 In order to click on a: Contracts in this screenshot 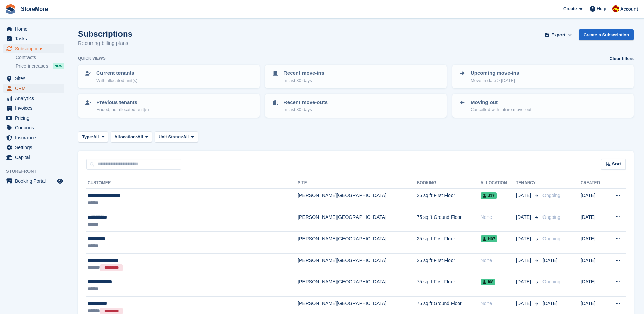, I will do `click(40, 57)`.